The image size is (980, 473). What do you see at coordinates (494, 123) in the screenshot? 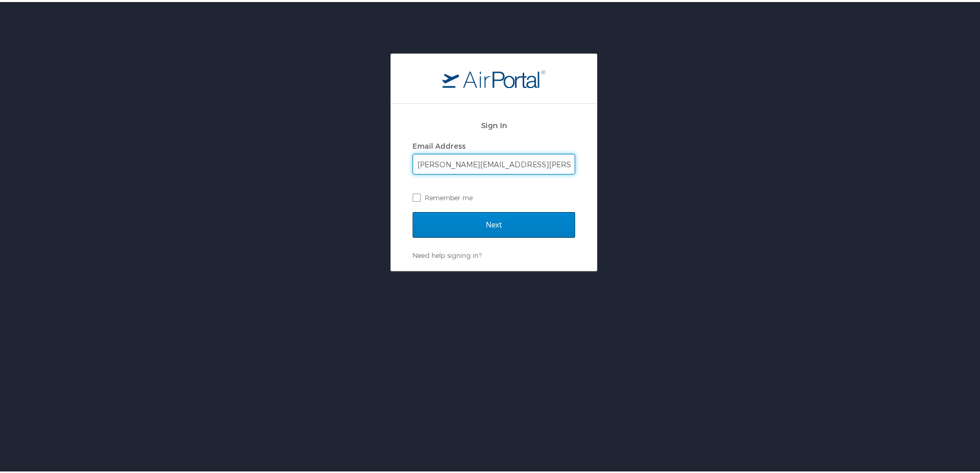
I see `h2: Sign In` at bounding box center [494, 123].